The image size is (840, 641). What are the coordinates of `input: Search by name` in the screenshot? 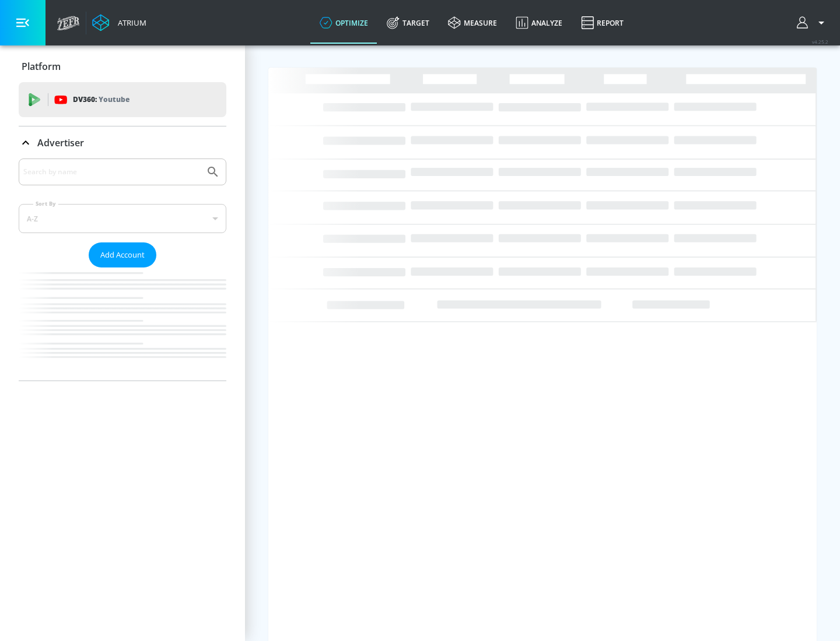 It's located at (111, 172).